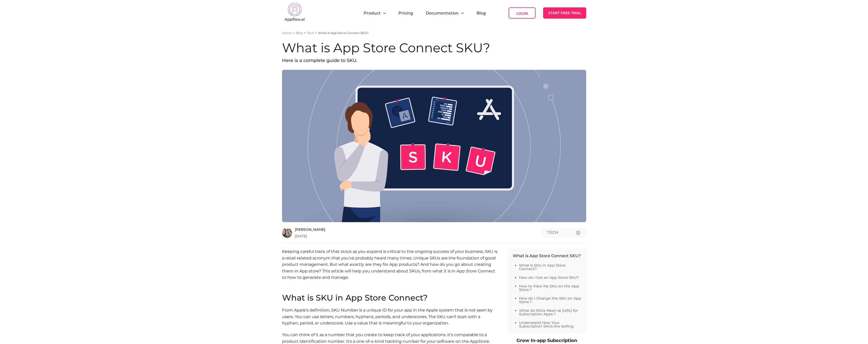  What do you see at coordinates (287, 33) in the screenshot?
I see `a: Home` at bounding box center [287, 33].